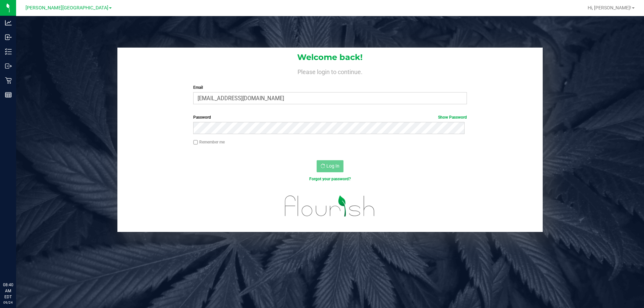 This screenshot has height=308, width=644. I want to click on h1: Welcome back!, so click(330, 57).